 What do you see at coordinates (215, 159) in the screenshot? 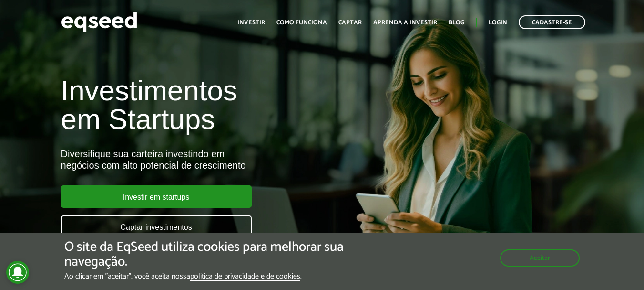
I see `div: Diversifique sua carteira investindo em negócios com alto potencial de crescimento` at bounding box center [215, 159].